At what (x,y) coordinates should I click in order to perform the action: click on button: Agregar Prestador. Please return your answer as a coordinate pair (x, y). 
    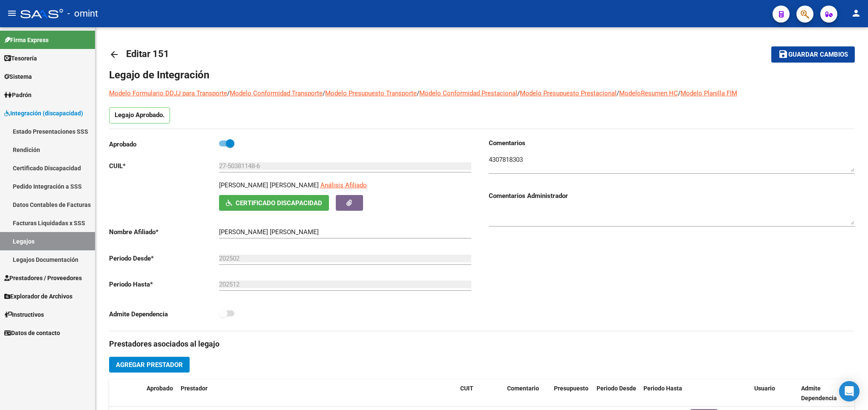
    Looking at the image, I should click on (150, 365).